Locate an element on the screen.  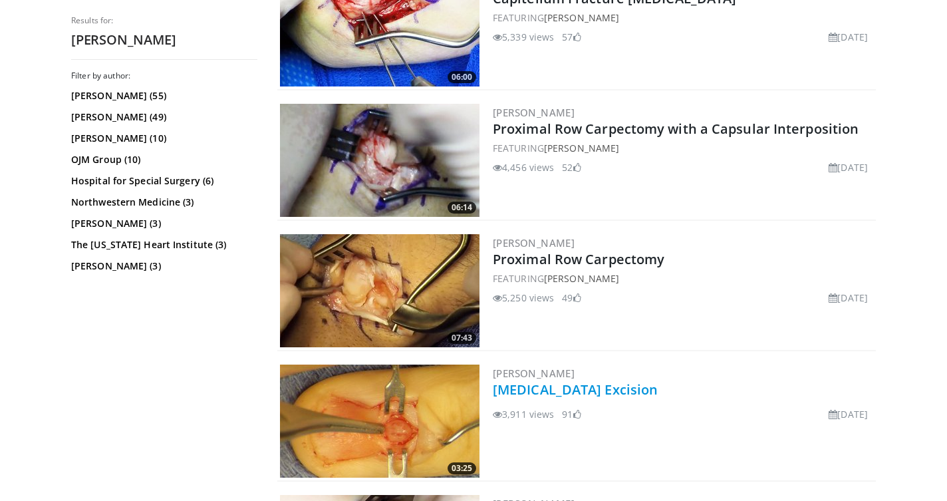
img: e19aa116-9160-4336-b0e7-5adeaa8703b7.300x170_q85_crop-smart_upscale.jpg is located at coordinates (380, 160).